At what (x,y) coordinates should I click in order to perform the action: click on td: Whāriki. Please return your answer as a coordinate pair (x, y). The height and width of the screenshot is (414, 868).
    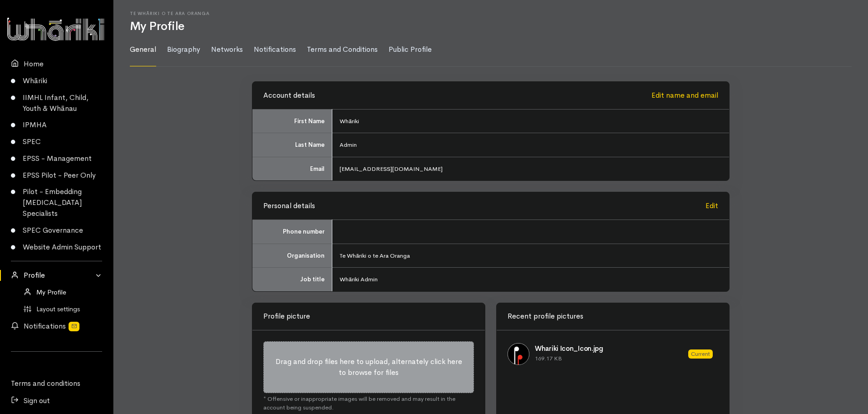
    Looking at the image, I should click on (531, 121).